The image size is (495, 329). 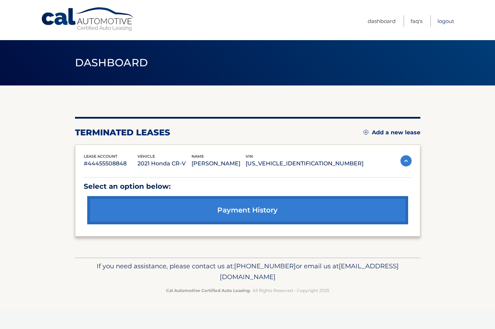 What do you see at coordinates (248, 210) in the screenshot?
I see `a: payment history` at bounding box center [248, 210].